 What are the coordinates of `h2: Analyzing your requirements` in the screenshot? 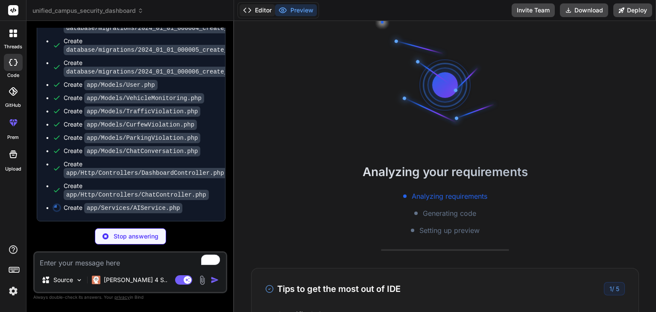 It's located at (445, 172).